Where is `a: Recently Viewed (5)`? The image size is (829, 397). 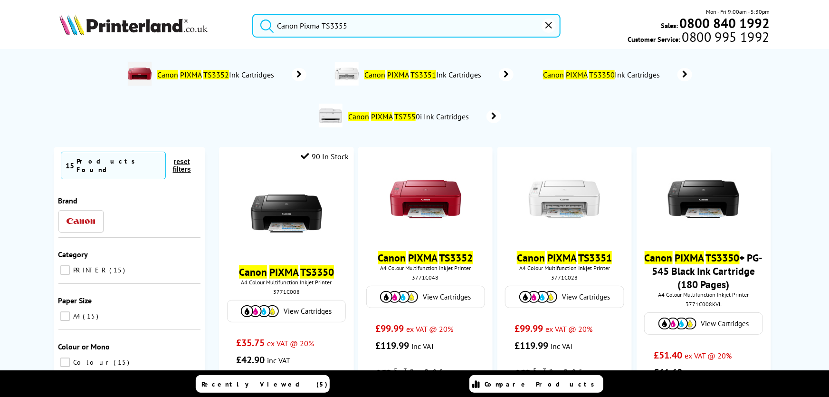
a: Recently Viewed (5) is located at coordinates (263, 383).